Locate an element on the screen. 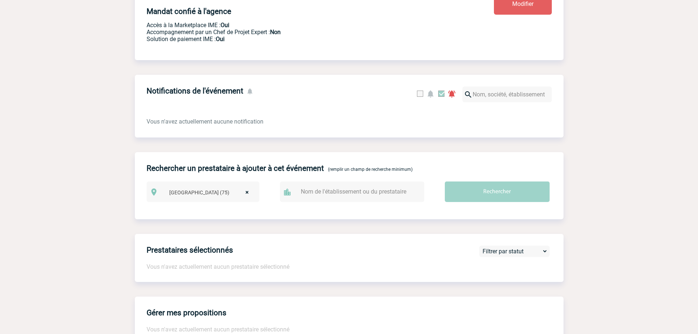 The image size is (698, 334). span: Modifier is located at coordinates (523, 4).